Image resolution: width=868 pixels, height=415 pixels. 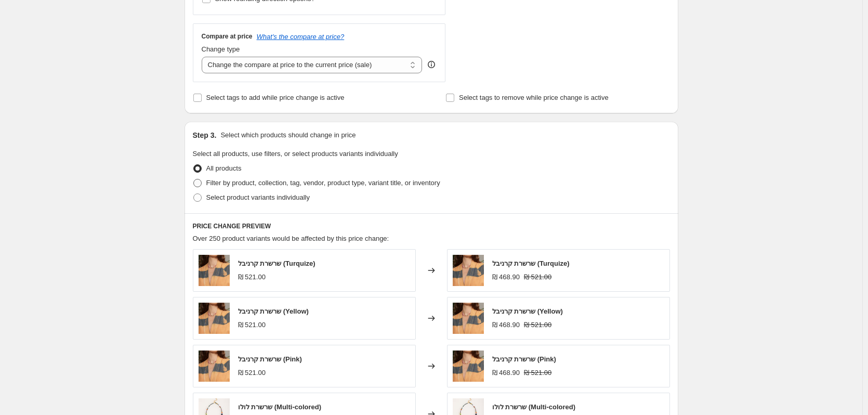 I want to click on h2: Step 3., so click(x=204, y=135).